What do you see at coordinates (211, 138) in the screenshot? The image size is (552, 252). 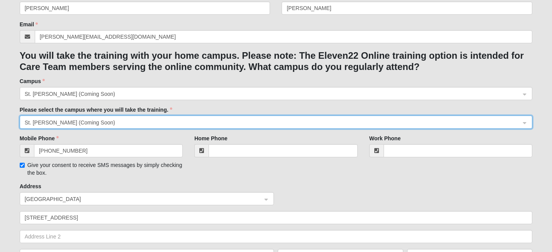 I see `label: Home Phone` at bounding box center [211, 138].